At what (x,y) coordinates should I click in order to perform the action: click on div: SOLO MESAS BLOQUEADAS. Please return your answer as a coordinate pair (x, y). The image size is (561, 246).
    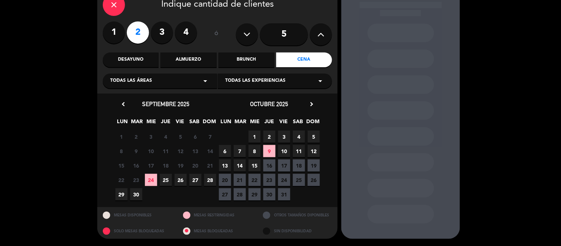
    Looking at the image, I should click on (137, 231).